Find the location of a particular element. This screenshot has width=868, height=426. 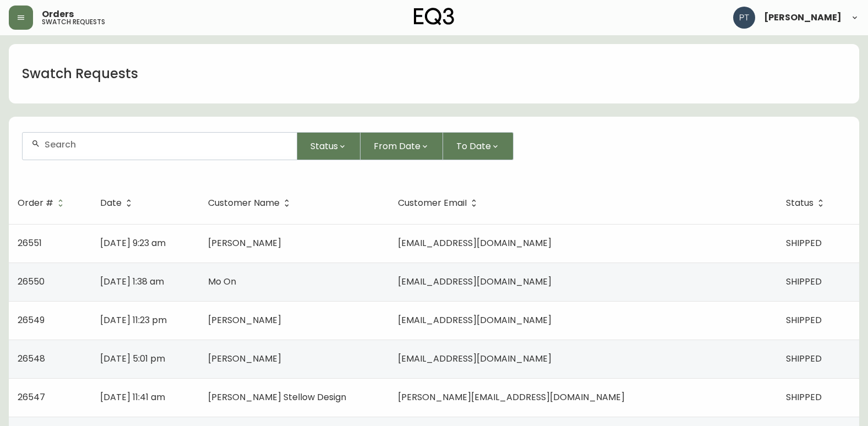

button: Status is located at coordinates (328, 146).